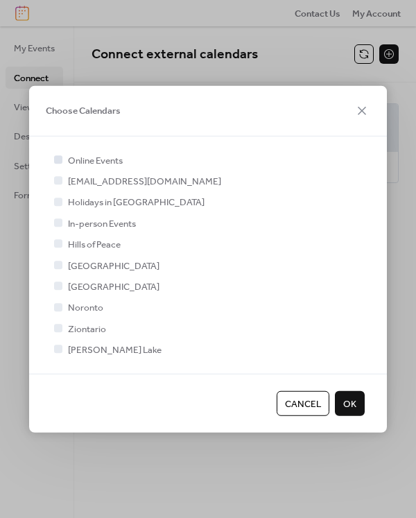 The image size is (416, 518). I want to click on span: Online Events, so click(95, 160).